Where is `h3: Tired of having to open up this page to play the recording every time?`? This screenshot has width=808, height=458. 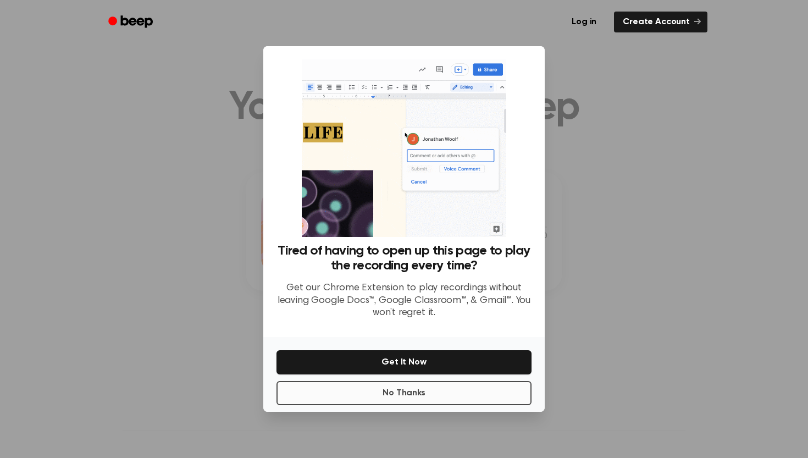 h3: Tired of having to open up this page to play the recording every time? is located at coordinates (404, 258).